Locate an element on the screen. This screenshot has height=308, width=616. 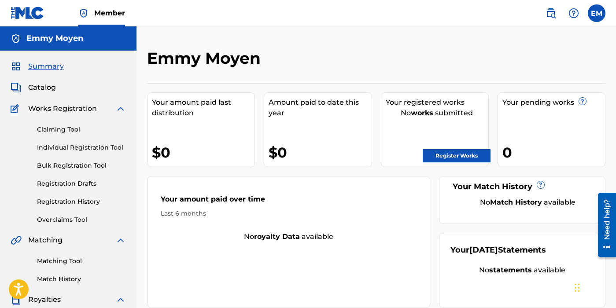
img: Summary is located at coordinates (16, 66).